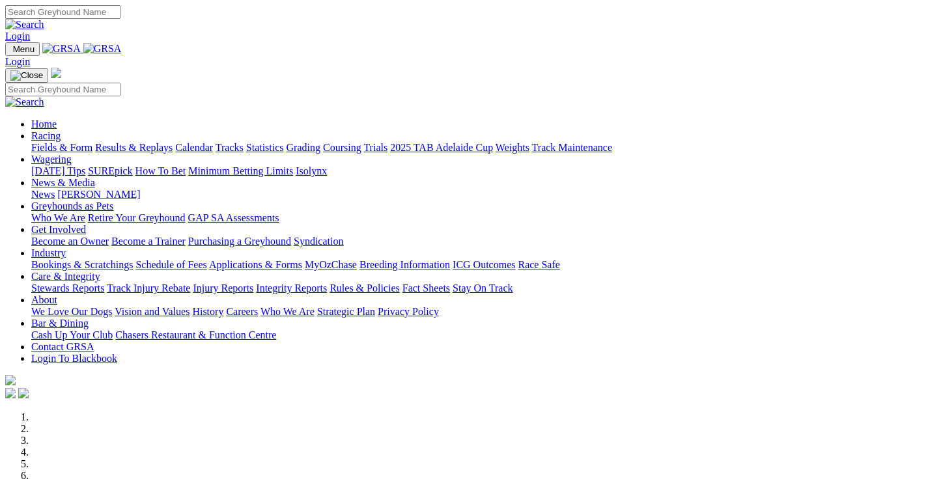 The height and width of the screenshot is (481, 928). I want to click on a: Industry, so click(48, 253).